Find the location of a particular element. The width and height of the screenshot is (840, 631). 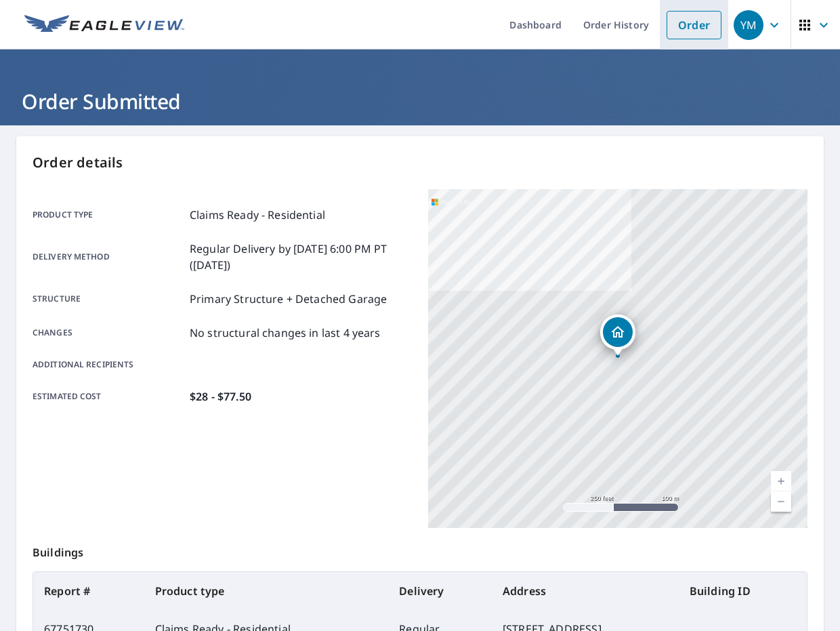

p: Product type is located at coordinates (108, 215).